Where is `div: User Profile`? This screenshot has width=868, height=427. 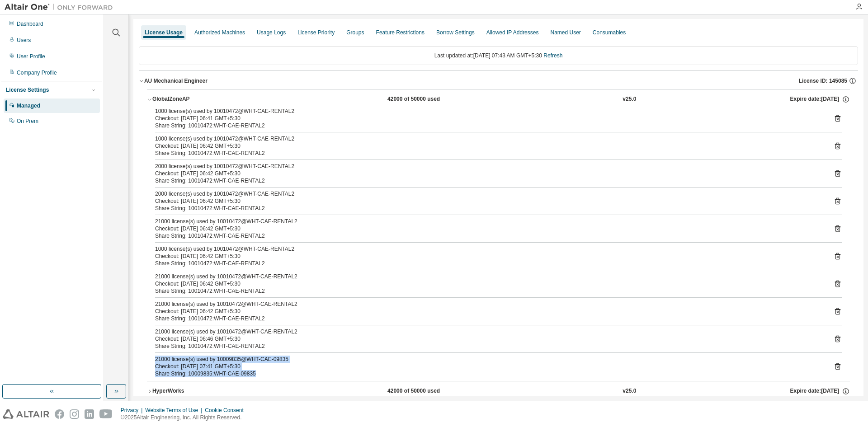
div: User Profile is located at coordinates (31, 56).